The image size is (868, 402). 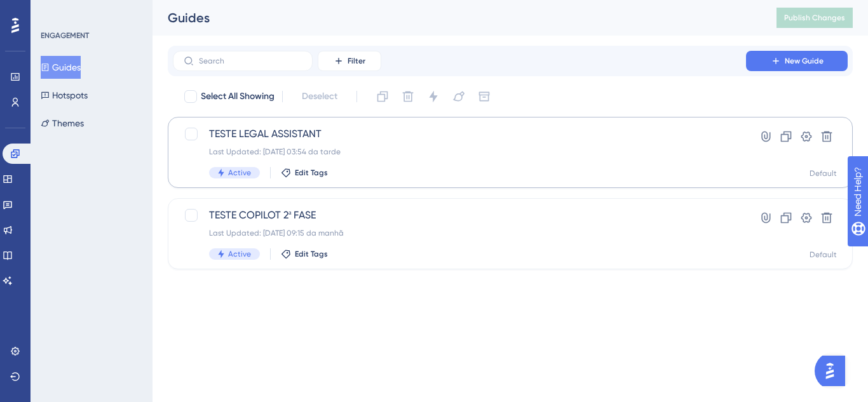 What do you see at coordinates (320, 97) in the screenshot?
I see `button: Deselect` at bounding box center [320, 97].